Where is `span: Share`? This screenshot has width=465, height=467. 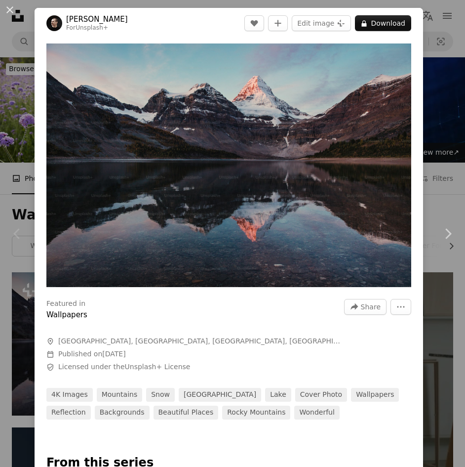
span: Share is located at coordinates (371, 307).